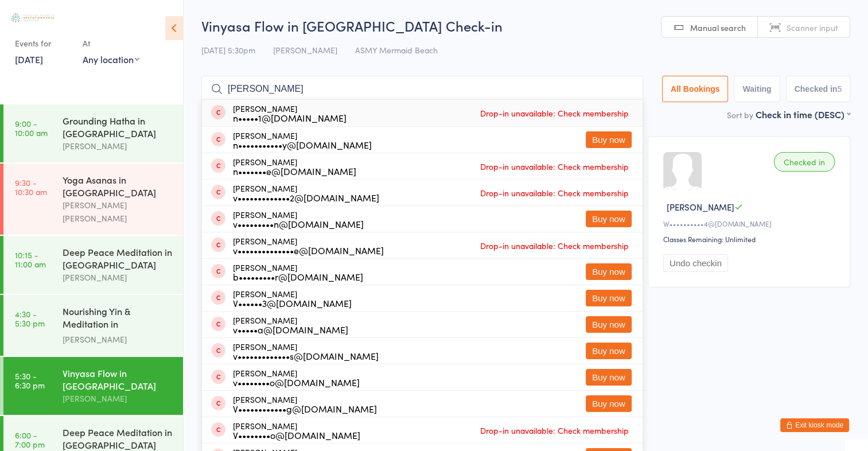 This screenshot has width=868, height=451. Describe the element at coordinates (397, 50) in the screenshot. I see `span: ASMY Mermaid Beach` at that location.